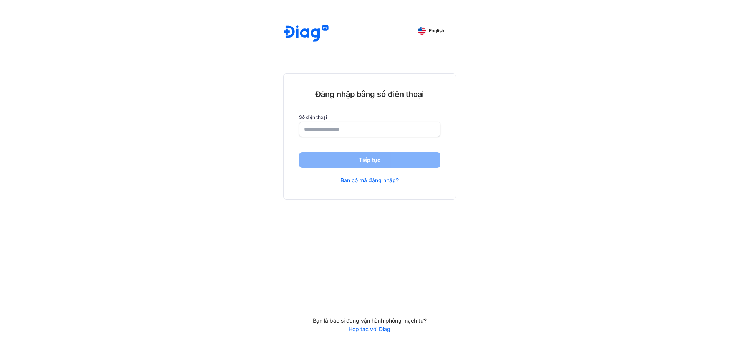  Describe the element at coordinates (370, 160) in the screenshot. I see `button: Tiếp tục` at that location.